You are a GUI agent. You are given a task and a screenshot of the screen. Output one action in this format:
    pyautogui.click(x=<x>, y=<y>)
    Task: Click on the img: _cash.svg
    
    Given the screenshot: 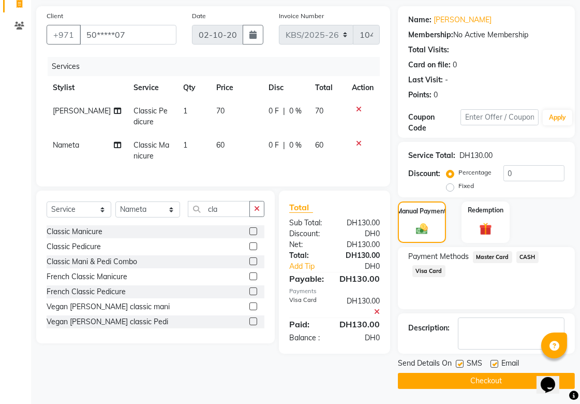 What is the action you would take?
    pyautogui.click(x=422, y=229)
    